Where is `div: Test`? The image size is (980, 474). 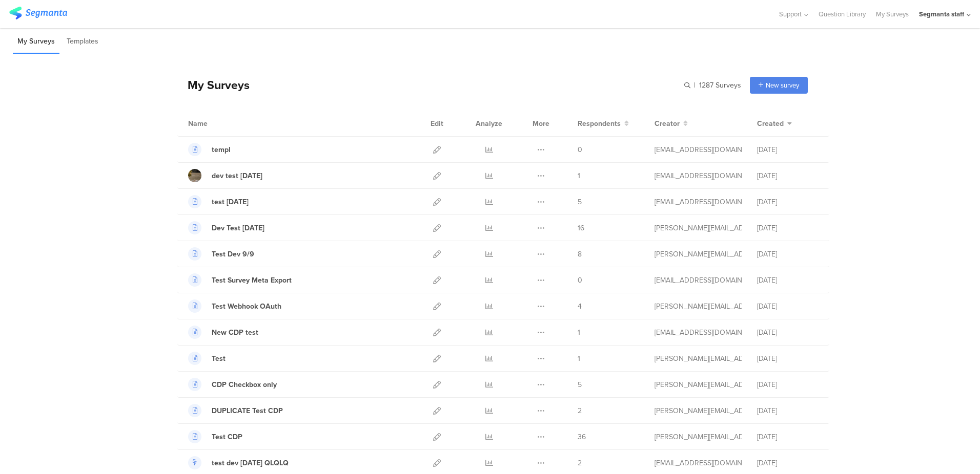
div: Test is located at coordinates (218, 358).